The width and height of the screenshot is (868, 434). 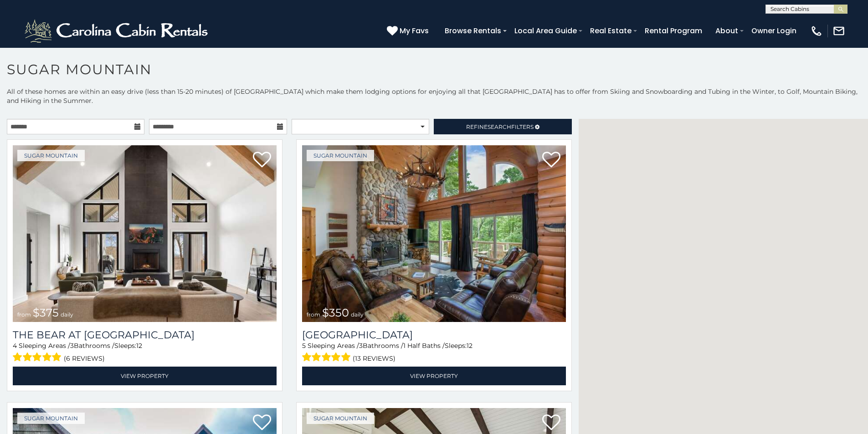 What do you see at coordinates (610, 30) in the screenshot?
I see `a: Real Estate` at bounding box center [610, 30].